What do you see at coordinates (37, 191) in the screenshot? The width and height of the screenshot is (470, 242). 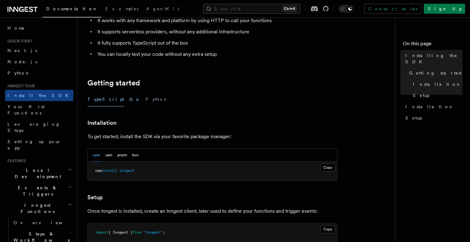 I see `span: Events & Triggers` at bounding box center [37, 191].